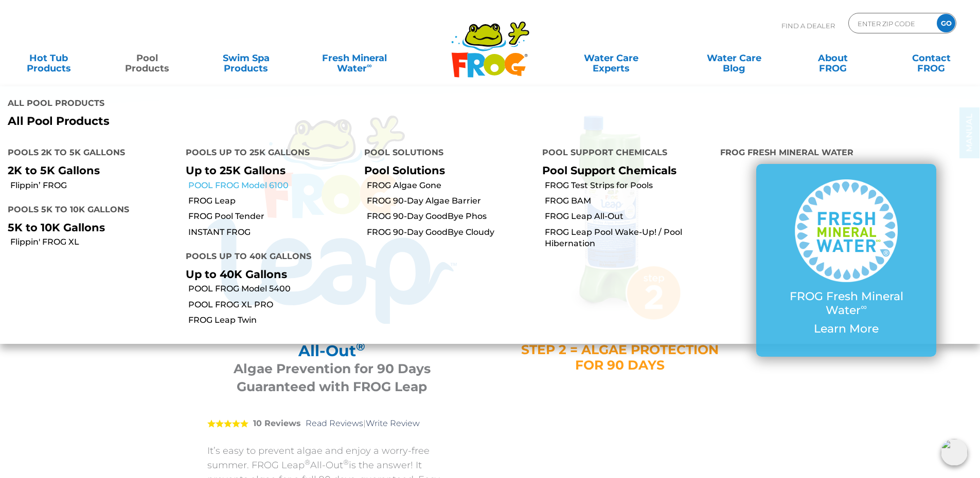 The image size is (980, 478). I want to click on a: All Pool Products, so click(245, 122).